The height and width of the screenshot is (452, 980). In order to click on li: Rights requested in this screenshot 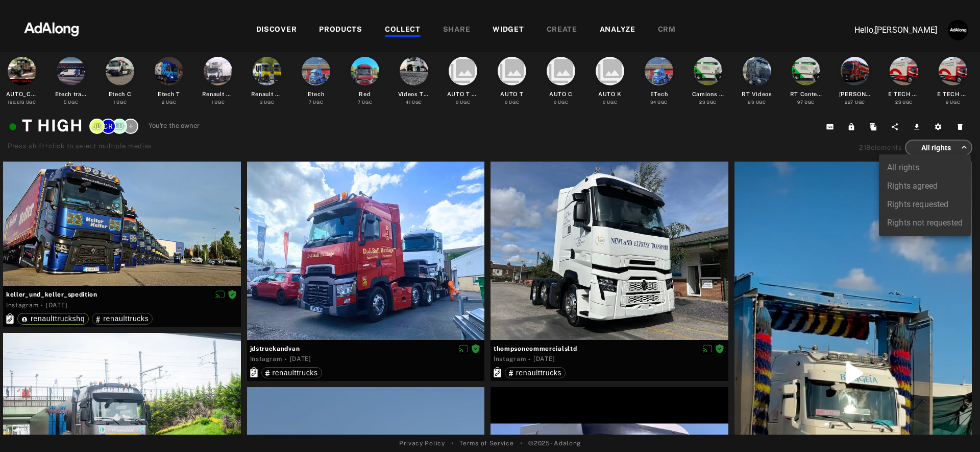, I will do `click(925, 204)`.